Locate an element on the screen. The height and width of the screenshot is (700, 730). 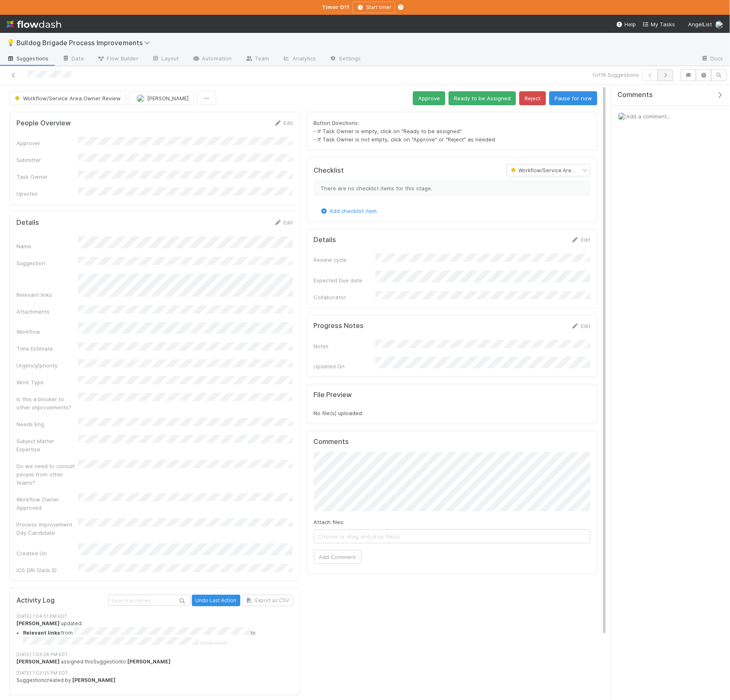
a: My Tasks is located at coordinates (659, 24).